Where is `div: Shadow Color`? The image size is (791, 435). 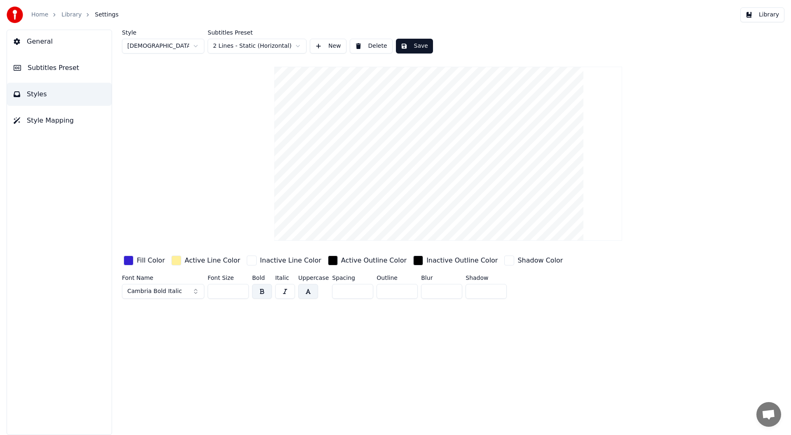
div: Shadow Color is located at coordinates (540, 261).